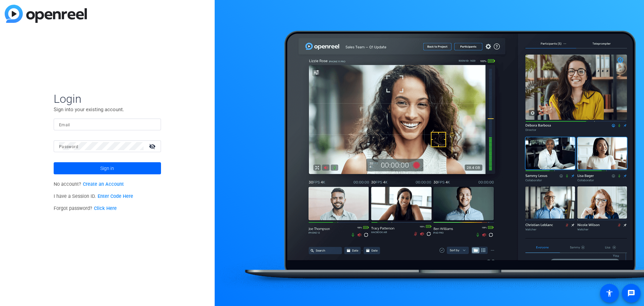  I want to click on a: Enter Code Here, so click(115, 196).